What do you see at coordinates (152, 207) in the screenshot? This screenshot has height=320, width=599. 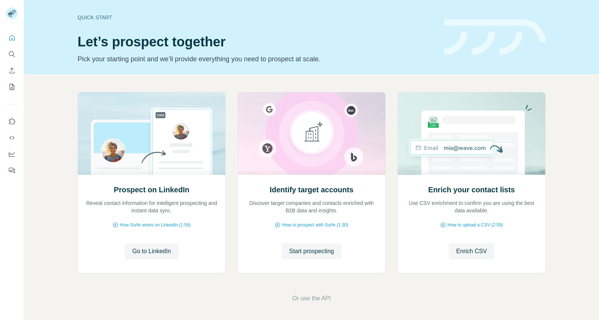 I see `p: Reveal contact information for intelligent prospecting and instant data sync.` at bounding box center [152, 207].